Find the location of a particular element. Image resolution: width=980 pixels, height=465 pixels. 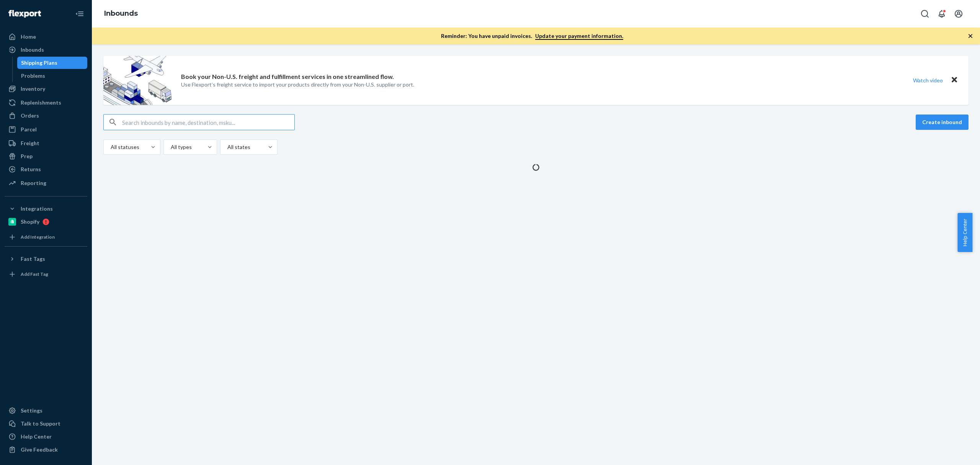

a: Returns is located at coordinates (46, 169).